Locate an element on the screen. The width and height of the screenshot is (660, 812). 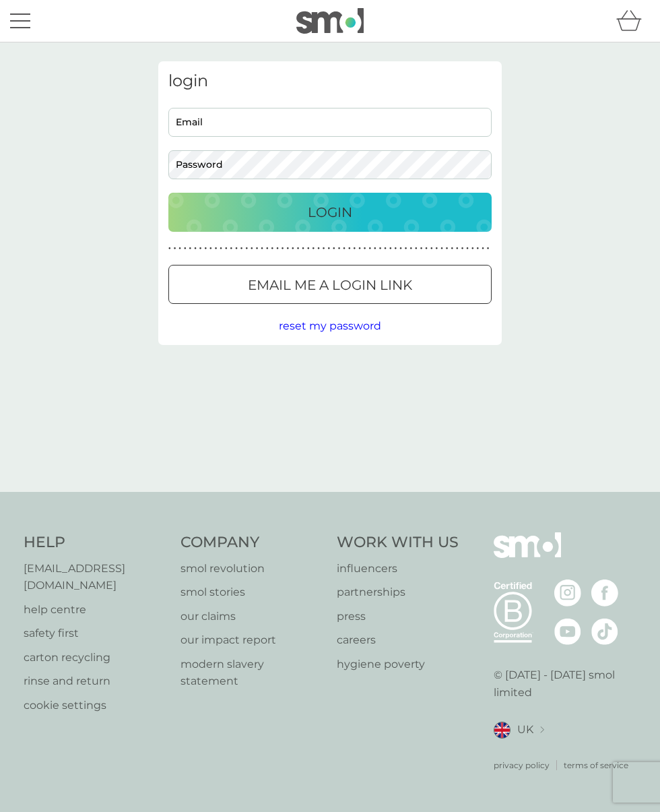
p: modern slavery statement is located at coordinates (251, 672).